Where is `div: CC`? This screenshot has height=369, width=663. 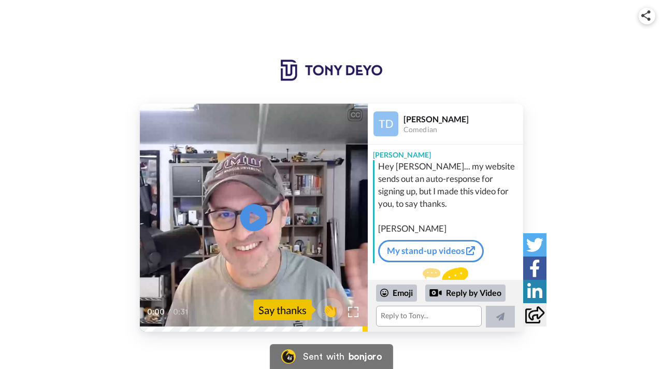
div: CC is located at coordinates (355, 115).